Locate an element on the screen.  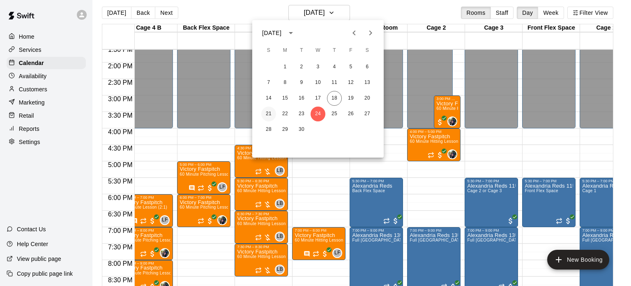
button: calendar view is open, switch to year view is located at coordinates (291, 33).